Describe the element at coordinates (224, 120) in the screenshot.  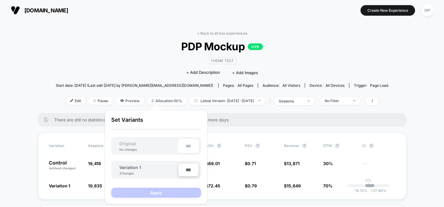
I see `span: There are still no statistically significant results. We recommend waiting a few more days` at that location.